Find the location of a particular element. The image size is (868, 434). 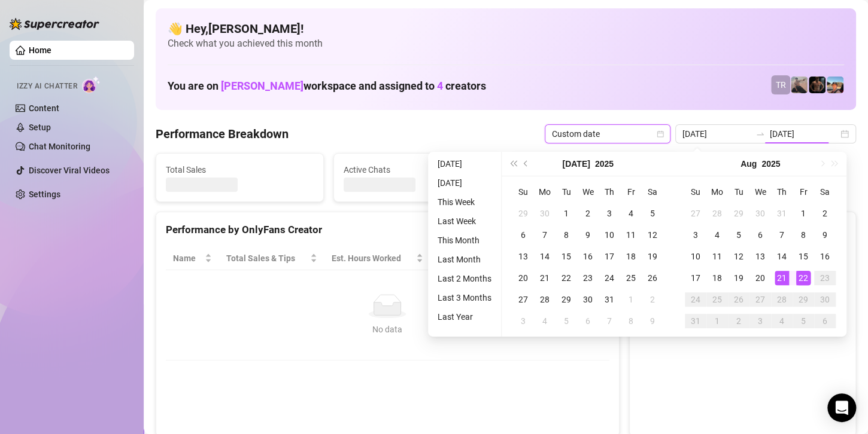

span: Total Sales & Tips is located at coordinates (267, 259).